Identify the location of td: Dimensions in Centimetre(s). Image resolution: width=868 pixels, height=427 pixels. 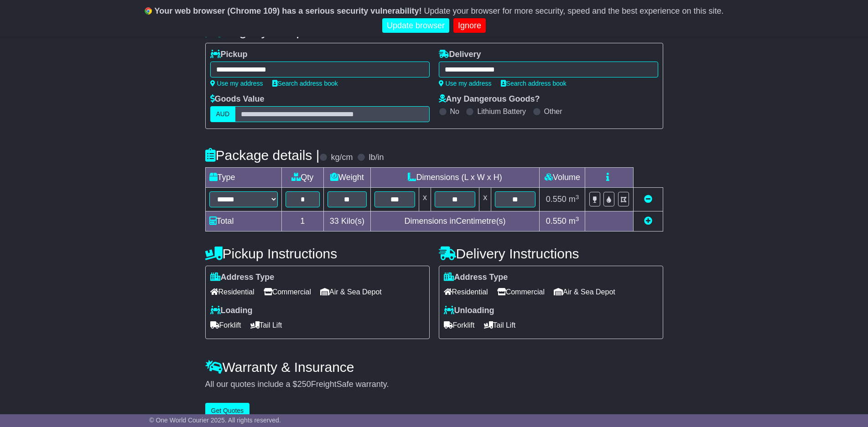
(455, 221).